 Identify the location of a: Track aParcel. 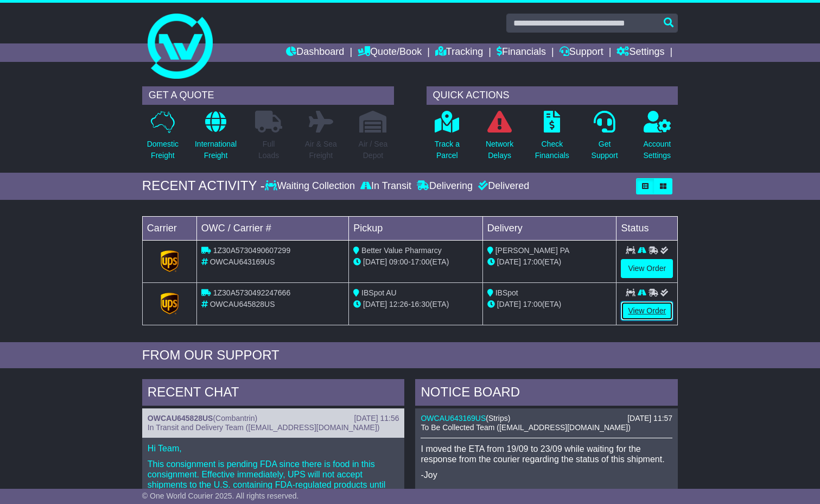
(447, 138).